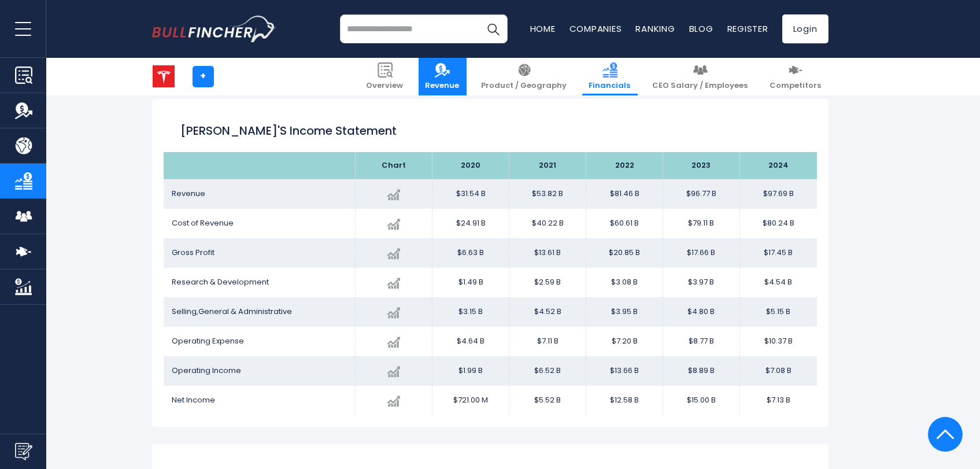  Describe the element at coordinates (471, 166) in the screenshot. I see `th: 2020` at that location.